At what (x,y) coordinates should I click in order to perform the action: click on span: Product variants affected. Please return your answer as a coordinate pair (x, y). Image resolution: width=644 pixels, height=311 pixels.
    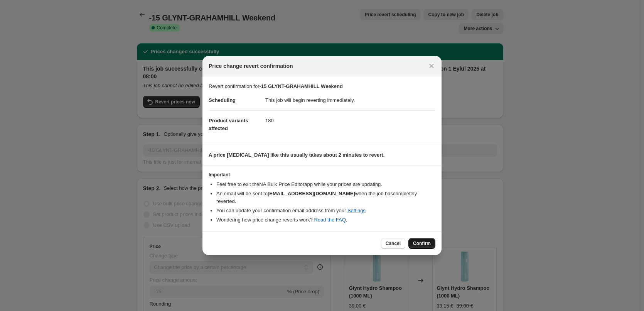
    Looking at the image, I should click on (228, 124).